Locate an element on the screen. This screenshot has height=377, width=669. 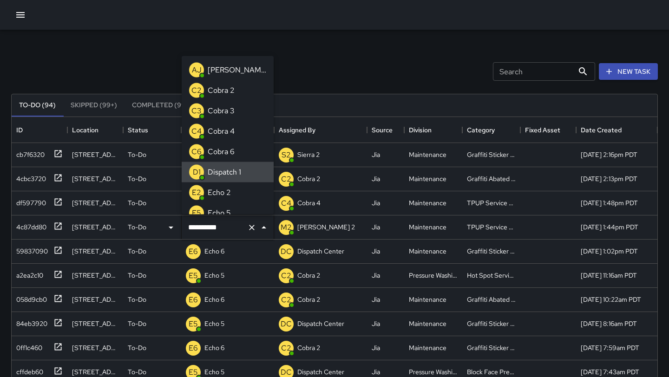
div: 4c87dd80 is located at coordinates (29, 225).